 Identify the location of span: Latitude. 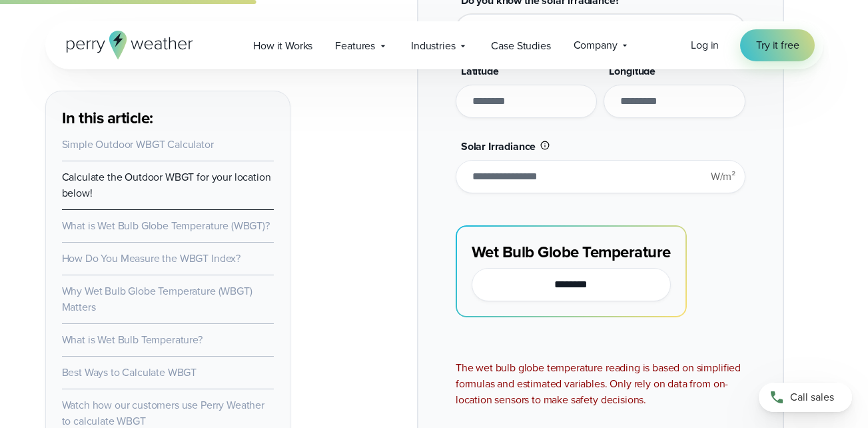
(480, 71).